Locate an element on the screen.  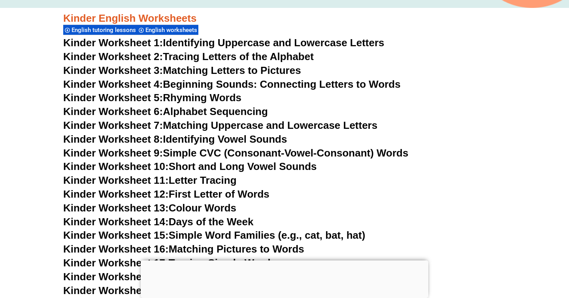
a: Kinder Worksheet 7:Matching Uppercase and Lowercase Letters is located at coordinates (220, 125).